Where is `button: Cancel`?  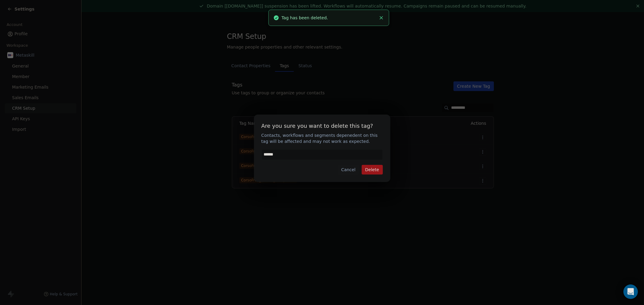 button: Cancel is located at coordinates (348, 170).